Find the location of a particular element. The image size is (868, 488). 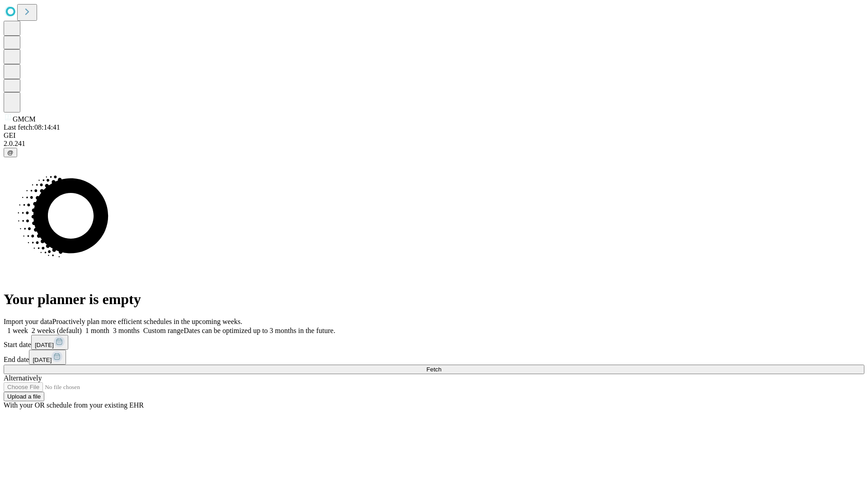

span: Import your data is located at coordinates (28, 321).